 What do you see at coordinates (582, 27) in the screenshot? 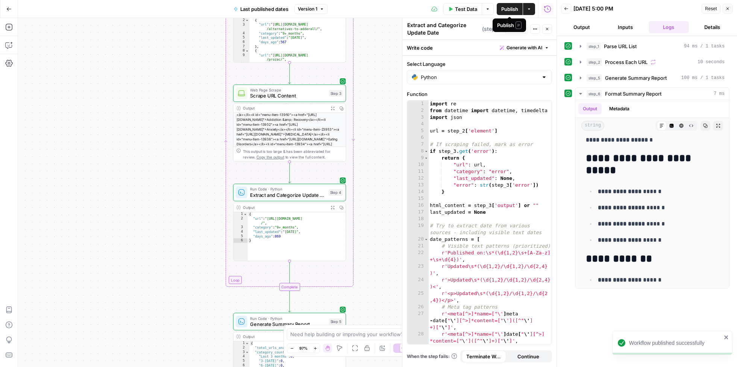
I see `button: Output` at bounding box center [582, 27].